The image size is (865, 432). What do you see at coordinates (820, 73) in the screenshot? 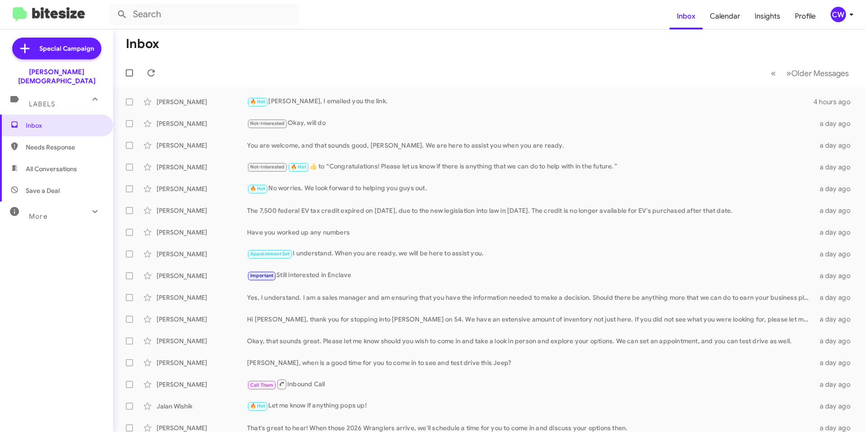
I see `span: Older Messages` at bounding box center [820, 73].